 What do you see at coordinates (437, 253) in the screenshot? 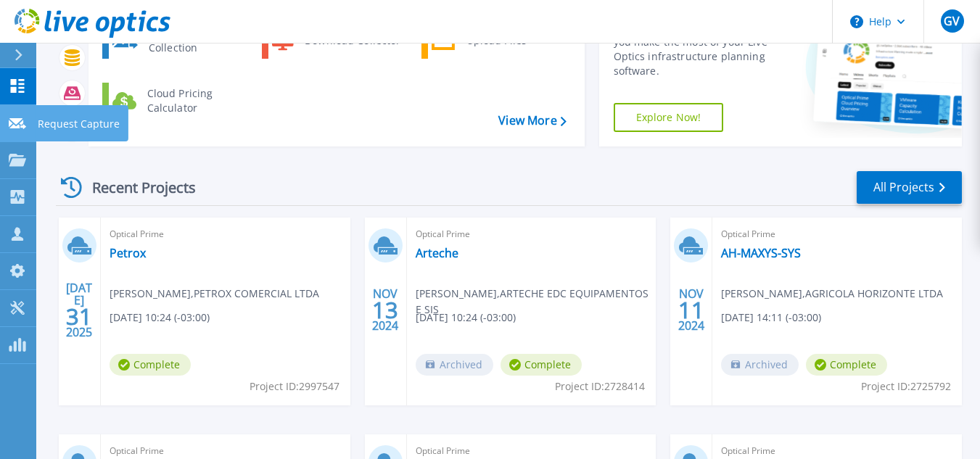
I see `a: Arteche` at bounding box center [437, 253].